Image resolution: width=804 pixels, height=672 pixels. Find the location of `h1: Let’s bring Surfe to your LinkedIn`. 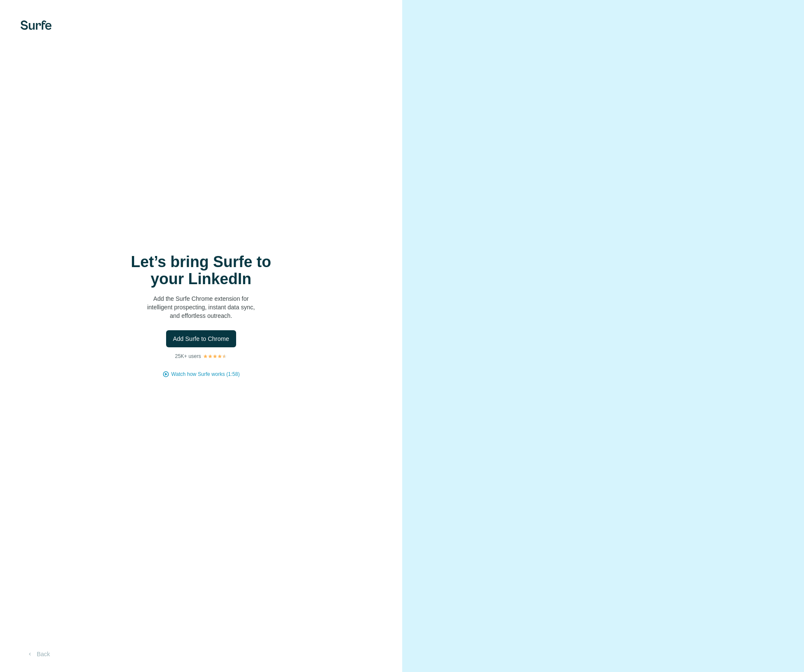

h1: Let’s bring Surfe to your LinkedIn is located at coordinates (201, 271).